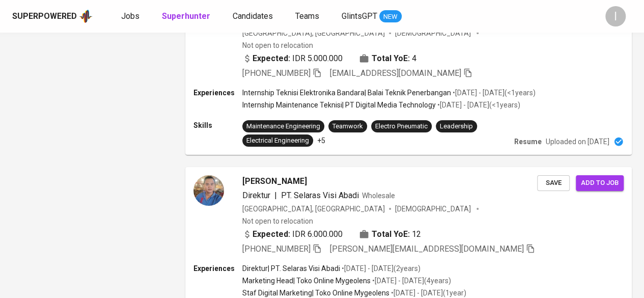 The image size is (644, 298). What do you see at coordinates (372, 16) in the screenshot?
I see `a: GlintsGPT NEW` at bounding box center [372, 16].